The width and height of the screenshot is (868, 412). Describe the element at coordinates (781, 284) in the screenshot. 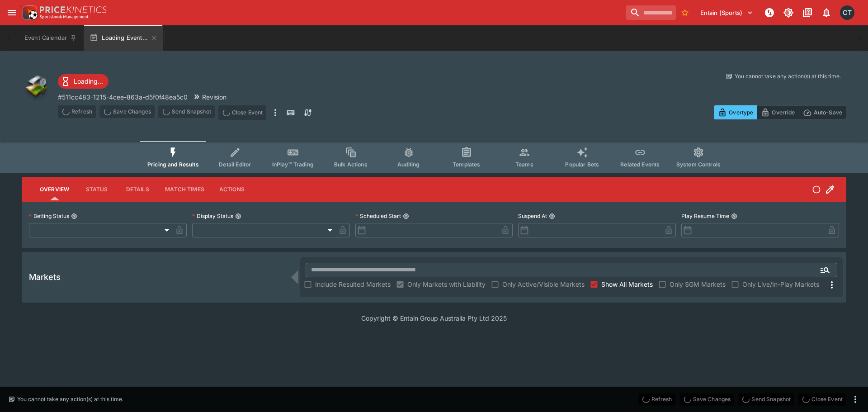

I see `span: Only Live/In-Play Markets` at that location.